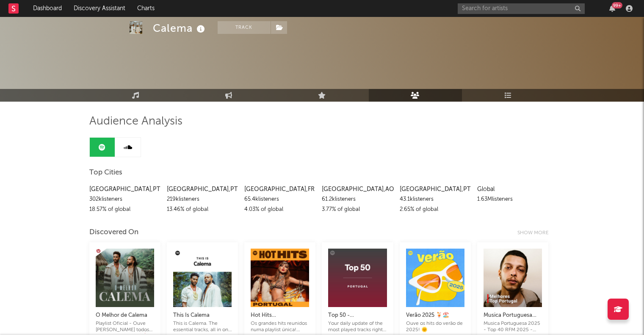  Describe the element at coordinates (202, 316) in the screenshot. I see `div: This Is Calema` at that location.